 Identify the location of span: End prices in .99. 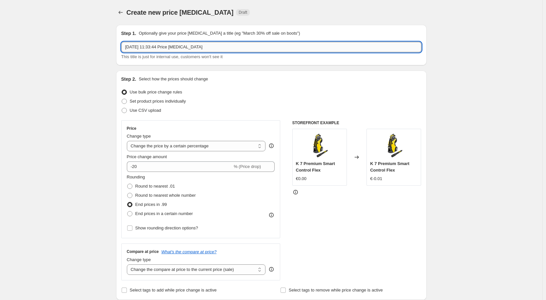
(151, 204).